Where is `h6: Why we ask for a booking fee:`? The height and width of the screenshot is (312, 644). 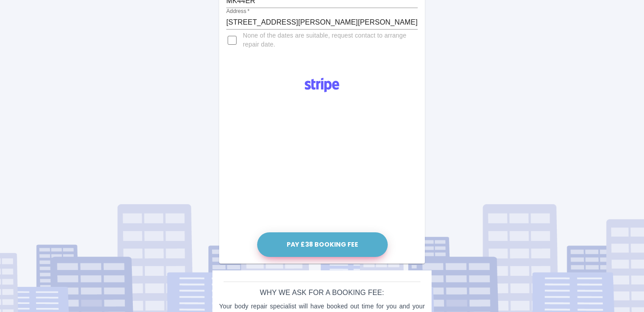
h6: Why we ask for a booking fee: is located at coordinates (322, 293).